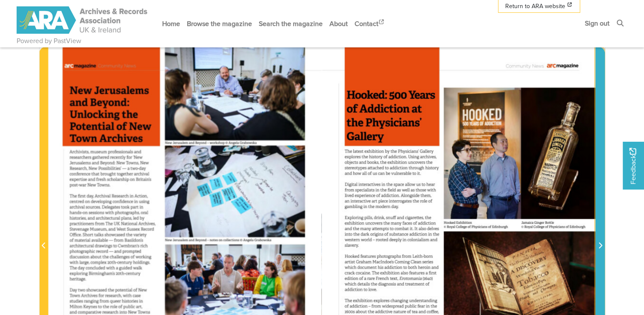 This screenshot has height=315, width=644. What do you see at coordinates (220, 24) in the screenshot?
I see `a: Browse the magazine` at bounding box center [220, 24].